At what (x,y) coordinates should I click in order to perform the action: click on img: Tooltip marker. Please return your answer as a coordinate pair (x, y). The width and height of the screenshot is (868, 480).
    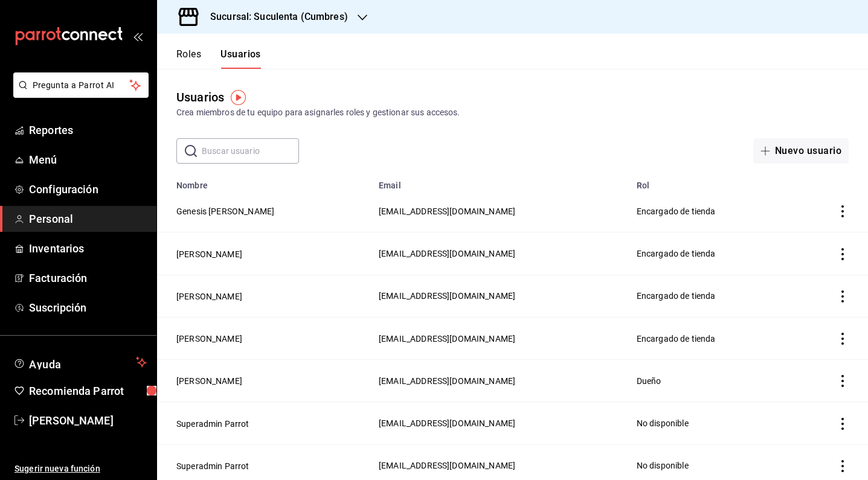
    Looking at the image, I should click on (238, 97).